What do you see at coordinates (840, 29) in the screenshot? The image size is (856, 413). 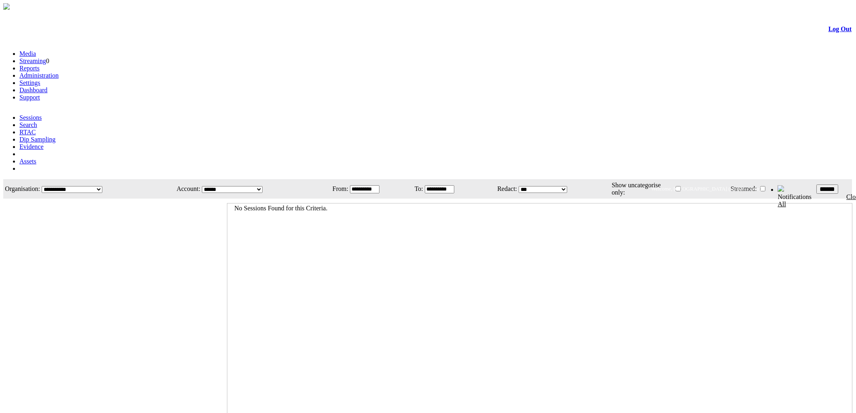 I see `a: Log Out` at bounding box center [840, 29].